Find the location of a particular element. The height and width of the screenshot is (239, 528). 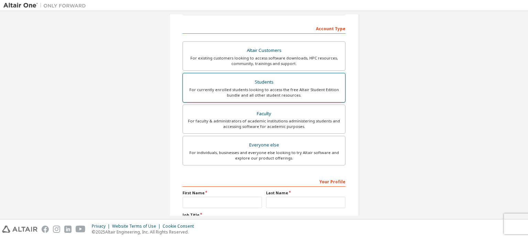

div: For faculty & administrators of academic institutions administering students and accessing softwa... is located at coordinates (264, 124).